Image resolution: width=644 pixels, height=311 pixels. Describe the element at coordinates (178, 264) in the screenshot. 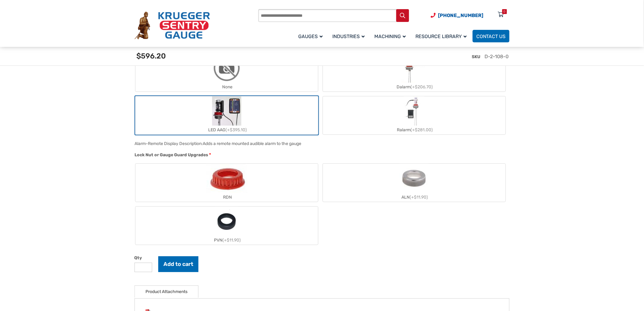

I see `button: Add to cart` at that location.